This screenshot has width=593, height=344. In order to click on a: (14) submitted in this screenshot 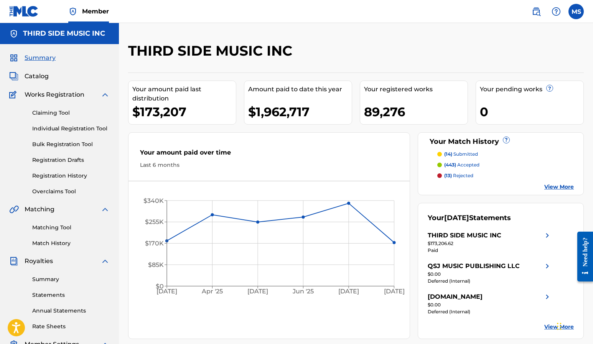, I will do `click(505, 154)`.